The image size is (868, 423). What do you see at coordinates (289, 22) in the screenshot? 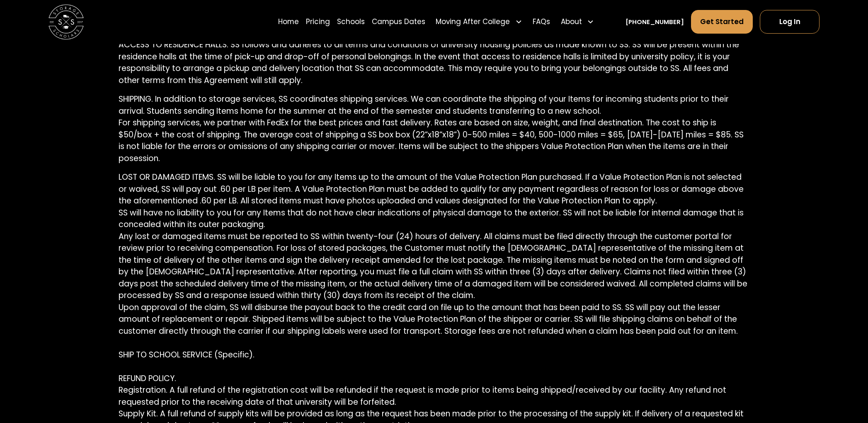
I see `a: Home` at bounding box center [289, 22].